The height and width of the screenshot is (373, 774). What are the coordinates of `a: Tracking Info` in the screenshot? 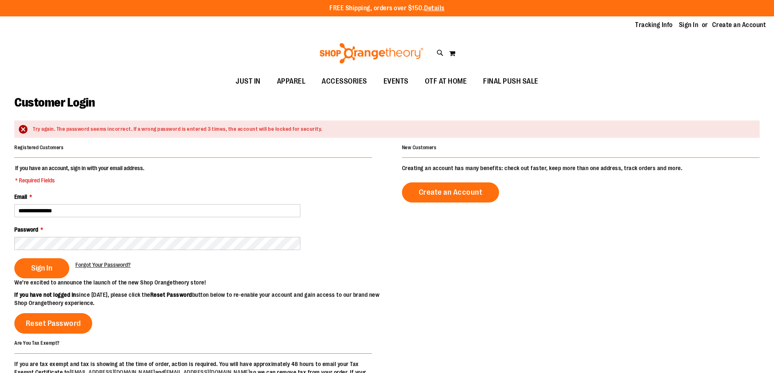 It's located at (654, 25).